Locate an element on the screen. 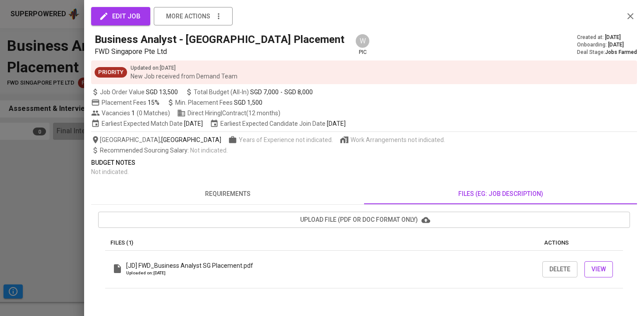  p: actions is located at coordinates (581, 243).